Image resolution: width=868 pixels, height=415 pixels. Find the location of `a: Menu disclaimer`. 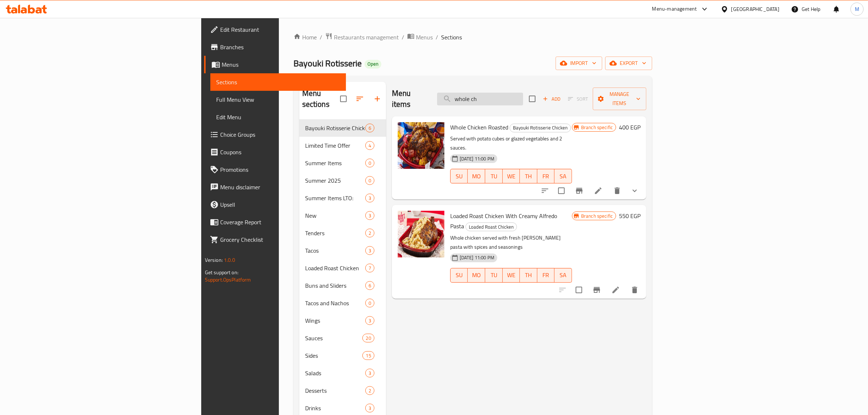

a: Menu disclaimer is located at coordinates (275, 187).